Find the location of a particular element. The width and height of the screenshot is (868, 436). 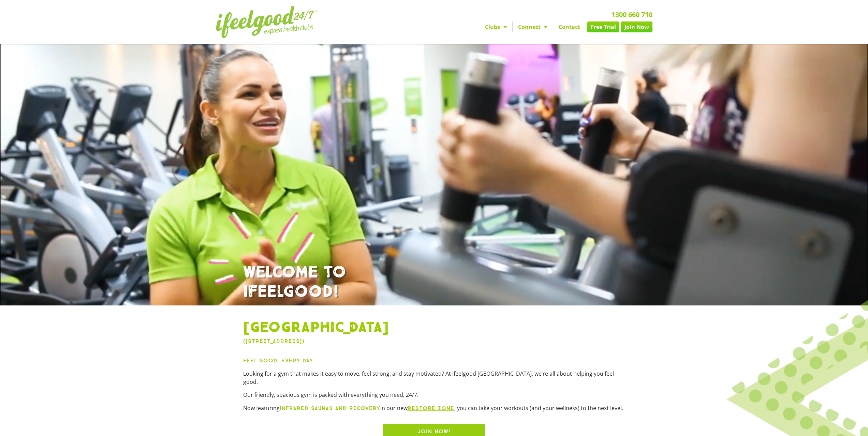

a: Connect is located at coordinates (533, 27).